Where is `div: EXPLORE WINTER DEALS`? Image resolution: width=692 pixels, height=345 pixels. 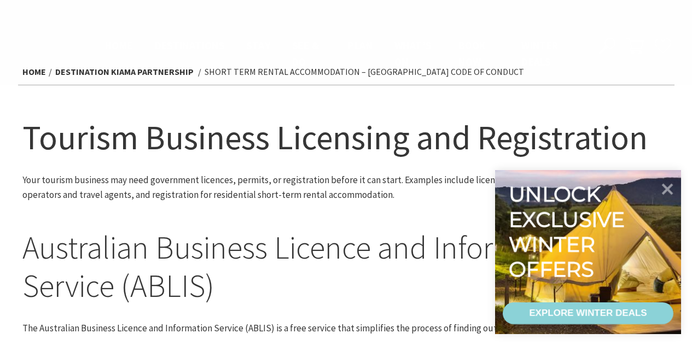
div: EXPLORE WINTER DEALS is located at coordinates (587, 313).